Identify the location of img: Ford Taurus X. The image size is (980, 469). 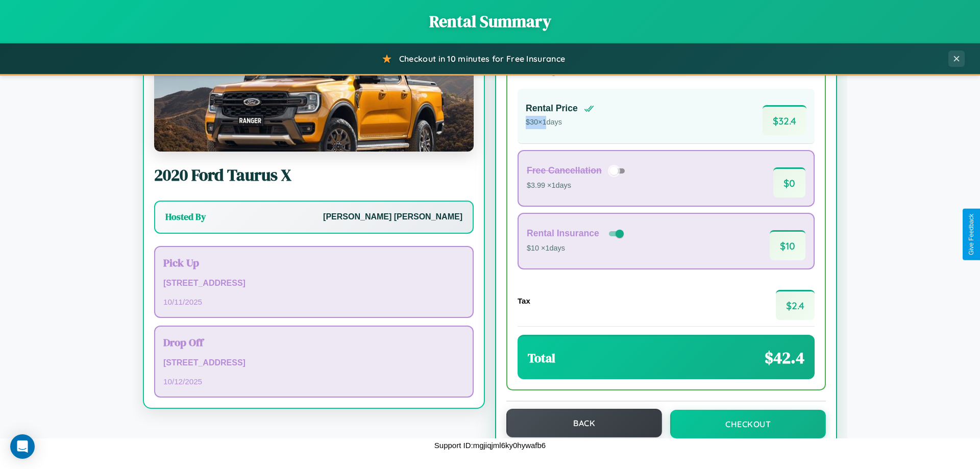
(314, 101).